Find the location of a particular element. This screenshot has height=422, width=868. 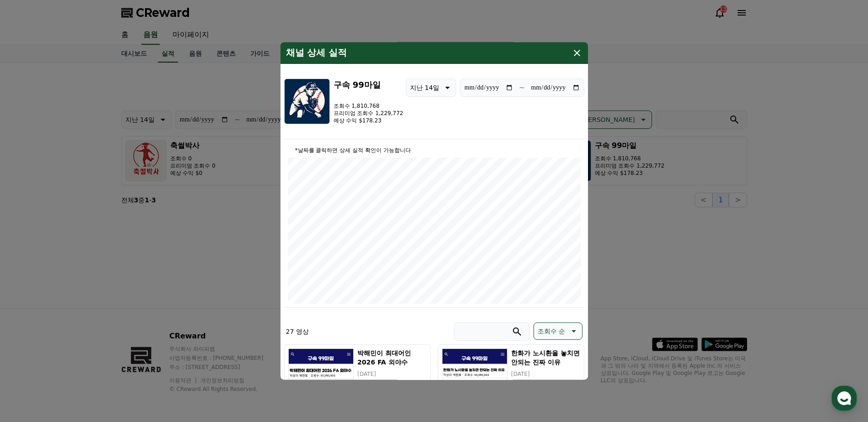

a: 홈 is located at coordinates (32, 301).